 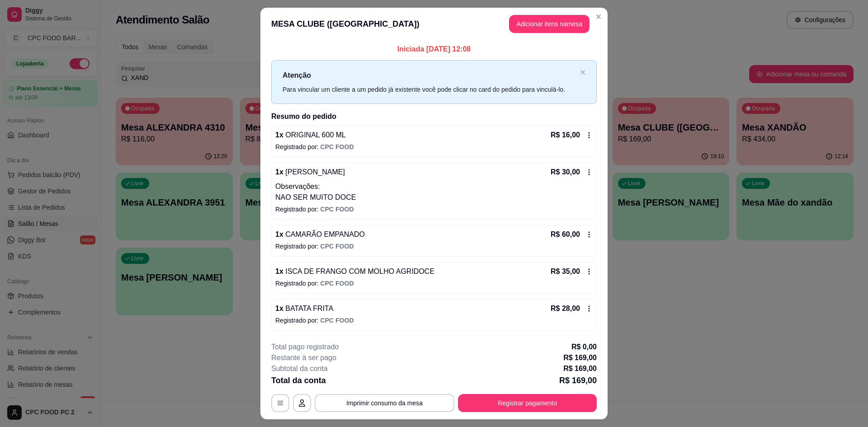 What do you see at coordinates (430, 89) in the screenshot?
I see `div: Para vincular um cliente a um pedido já existente você pode clicar no card do pedido para vinculá...` at bounding box center [430, 89].